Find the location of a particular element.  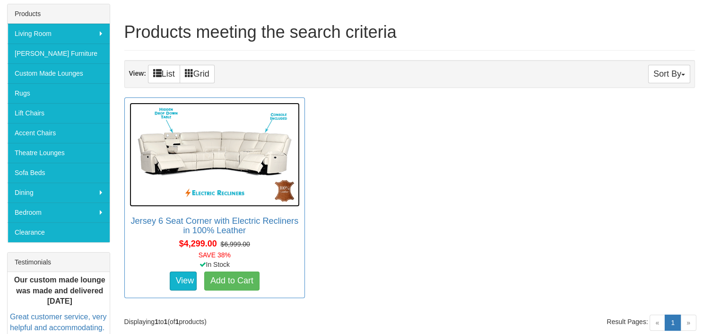

a: Custom Made Lounges is located at coordinates (59, 73).